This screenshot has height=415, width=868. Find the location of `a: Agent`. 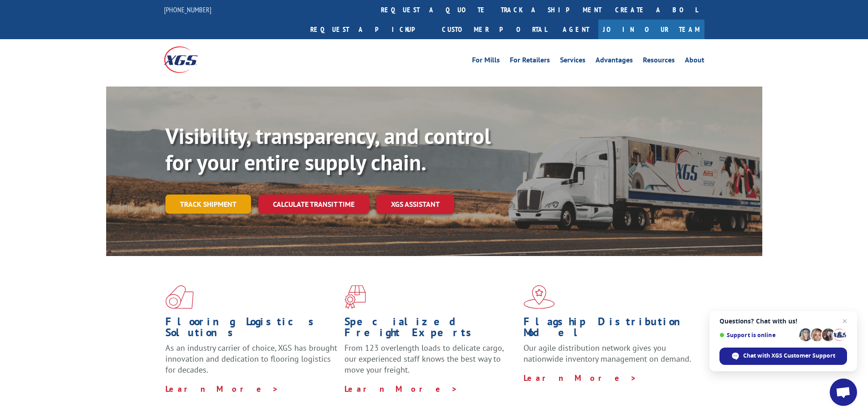

a: Agent is located at coordinates (576, 29).